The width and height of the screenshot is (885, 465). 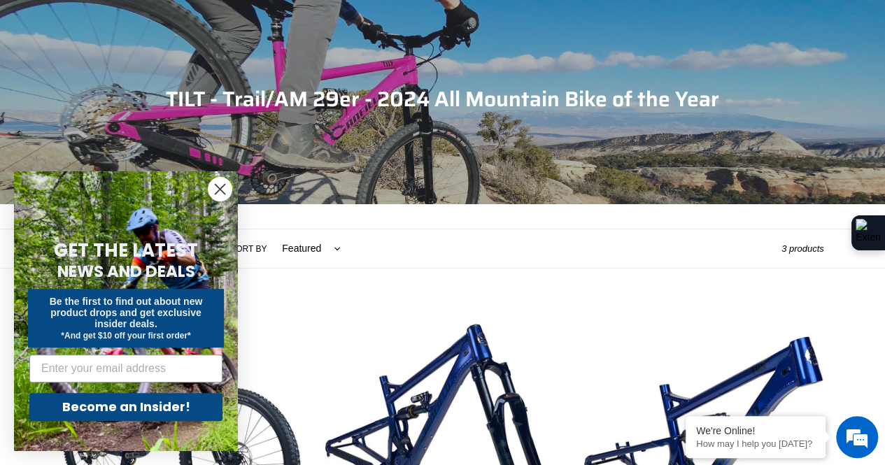 I want to click on span: We're online!, so click(x=137, y=213).